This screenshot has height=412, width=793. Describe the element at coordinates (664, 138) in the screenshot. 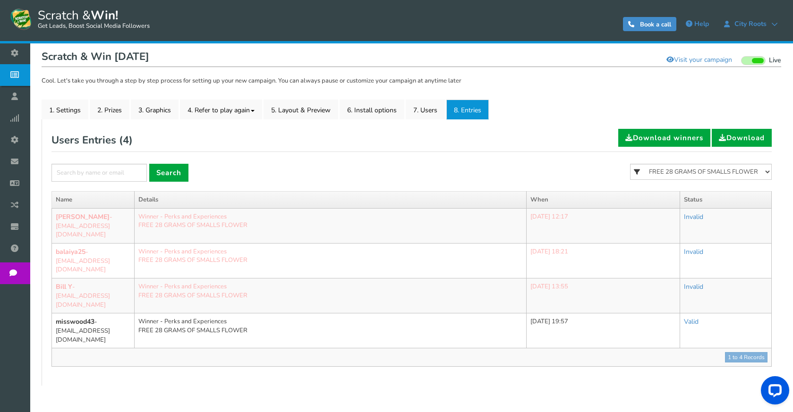

I see `a: Download winners` at that location.